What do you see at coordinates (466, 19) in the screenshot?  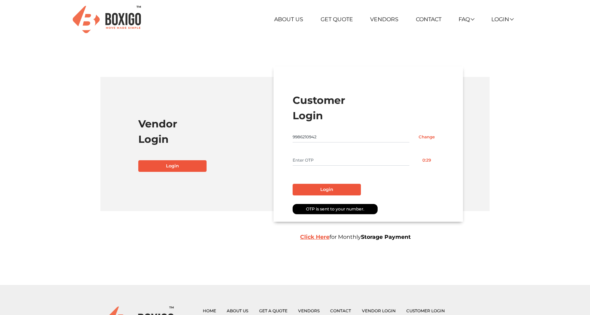 I see `a: FAQ` at bounding box center [466, 19].